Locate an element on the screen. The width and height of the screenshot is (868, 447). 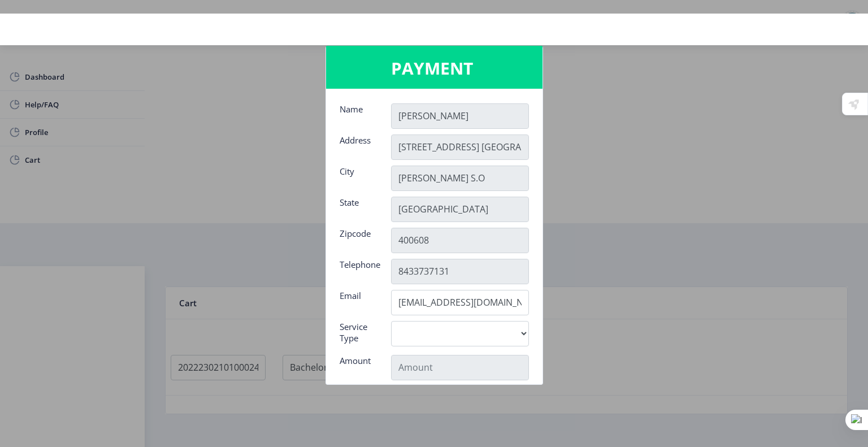
input: State is located at coordinates (460, 210).